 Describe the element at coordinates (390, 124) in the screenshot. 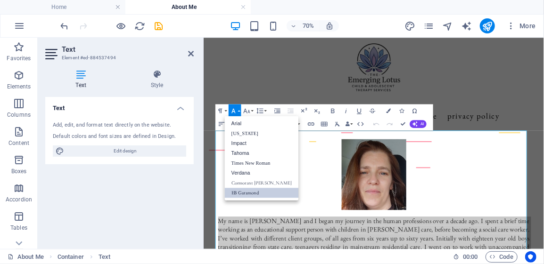

I see `button: Redo (Ctrl+Shift+Z)` at that location.